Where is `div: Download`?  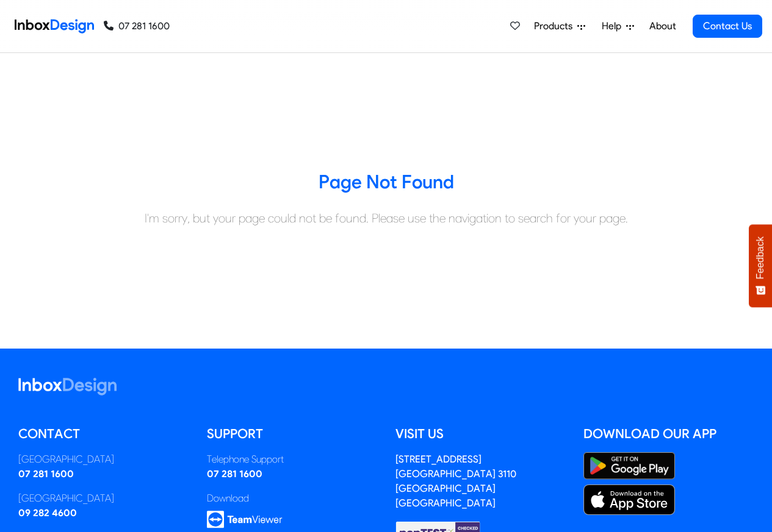 div: Download is located at coordinates (292, 499).